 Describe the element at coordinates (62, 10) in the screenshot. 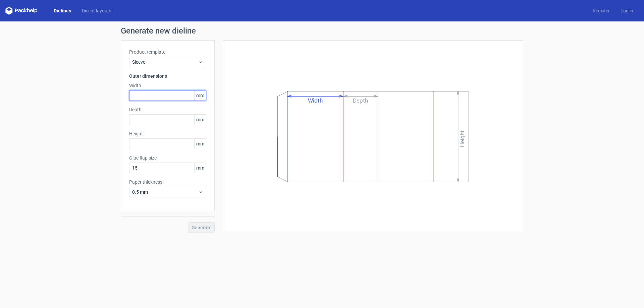

I see `a: Dielines` at that location.